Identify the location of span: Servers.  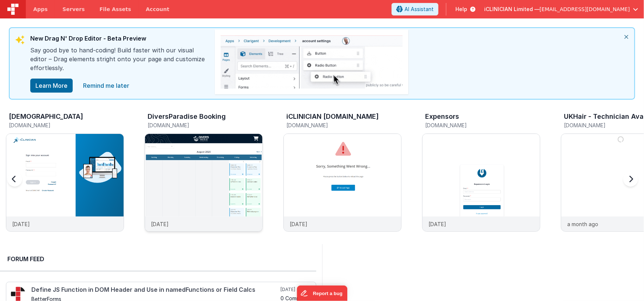
(74, 9).